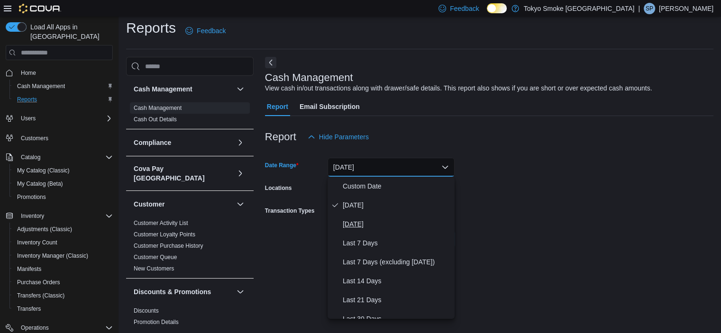 The image size is (721, 333). I want to click on span: Last 7 Days, so click(397, 243).